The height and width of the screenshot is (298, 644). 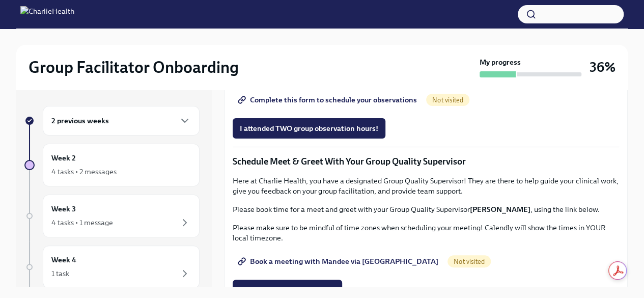 I want to click on h6: Week 2, so click(x=64, y=158).